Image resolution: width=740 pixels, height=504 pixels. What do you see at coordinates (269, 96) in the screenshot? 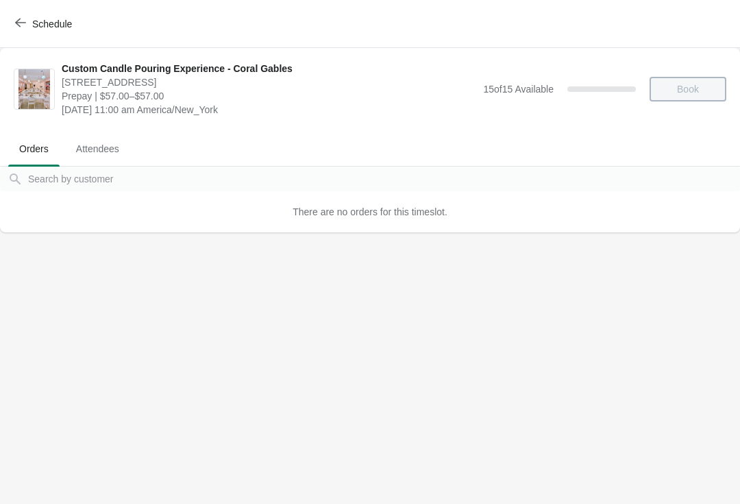
I see `span: Prepay | $57.00–$57.00` at bounding box center [269, 96].